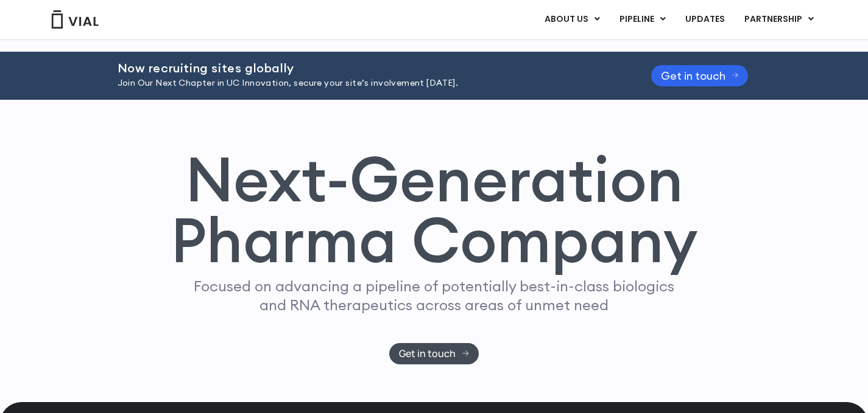 This screenshot has height=413, width=868. Describe the element at coordinates (641, 19) in the screenshot. I see `a: PIPELINEMenu Toggle` at that location.